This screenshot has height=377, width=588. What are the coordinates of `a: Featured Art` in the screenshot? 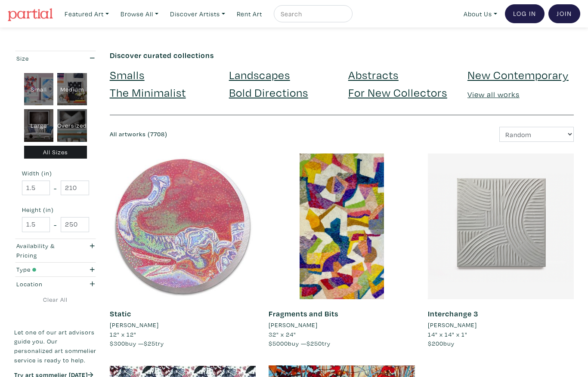 It's located at (86, 14).